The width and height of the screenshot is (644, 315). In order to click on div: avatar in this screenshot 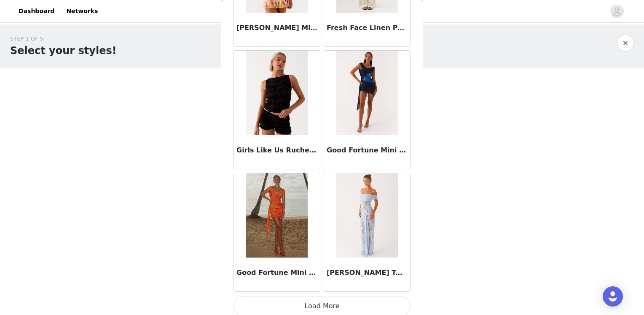, I will do `click(617, 12)`.